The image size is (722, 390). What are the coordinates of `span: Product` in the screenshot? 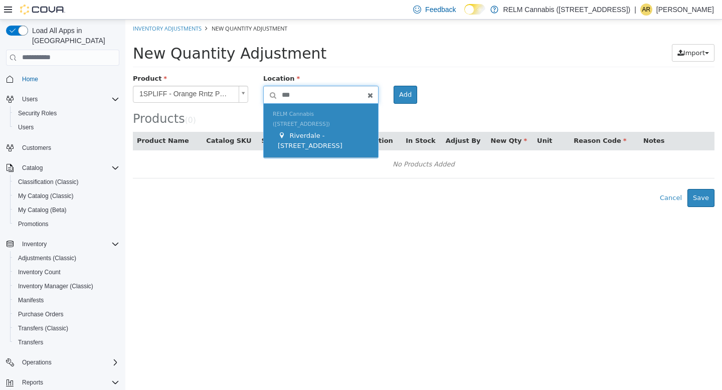 It's located at (25, 59).